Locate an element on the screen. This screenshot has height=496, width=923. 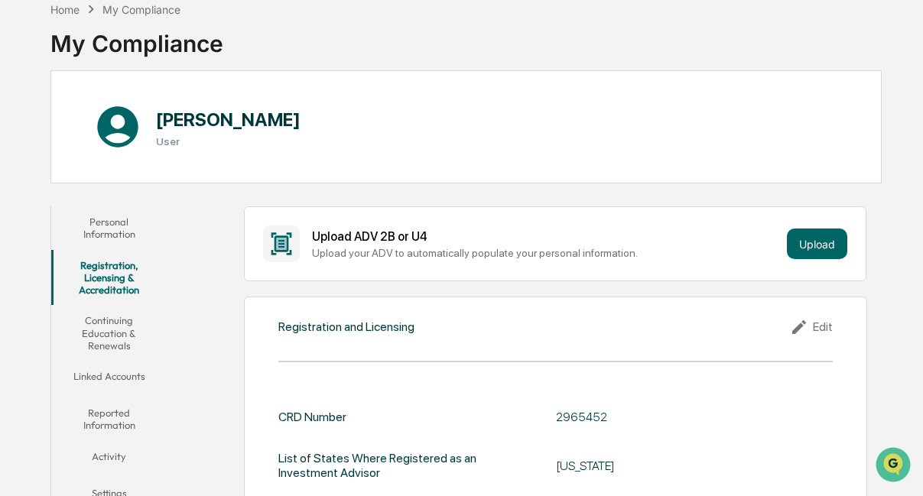
button: Linked Accounts is located at coordinates (109, 379).